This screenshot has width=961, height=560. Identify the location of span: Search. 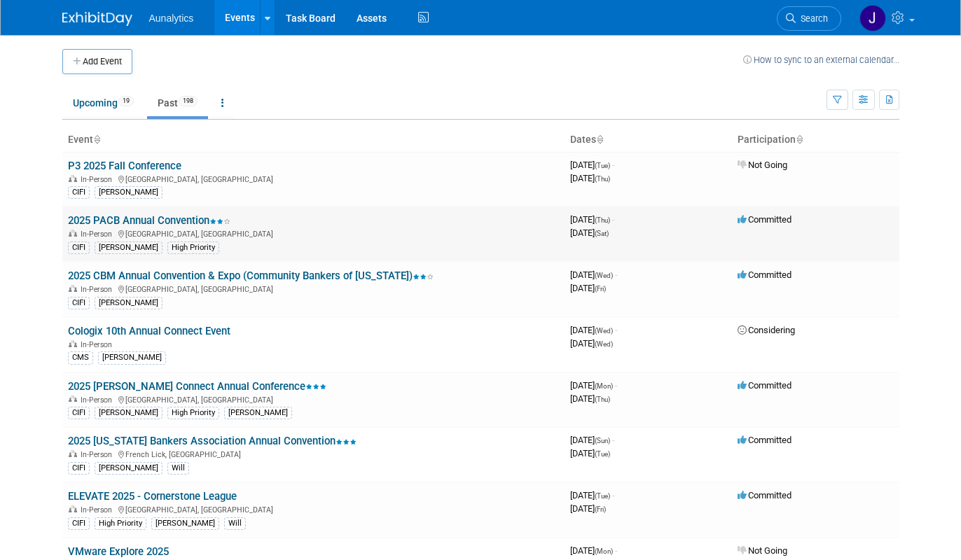
(812, 19).